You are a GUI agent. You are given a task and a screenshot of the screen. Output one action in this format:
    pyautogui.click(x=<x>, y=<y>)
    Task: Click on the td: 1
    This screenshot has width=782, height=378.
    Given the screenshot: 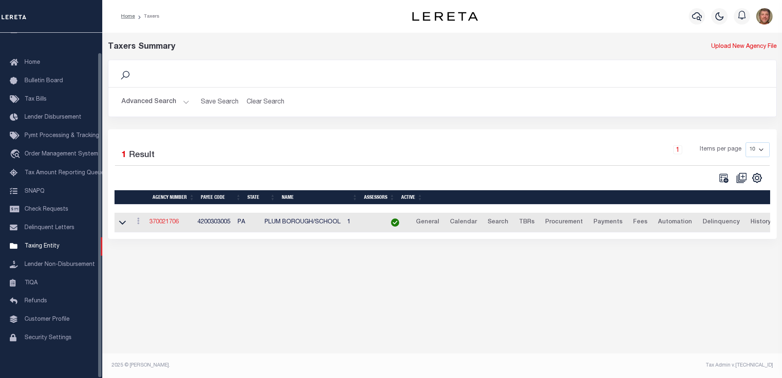 What is the action you would take?
    pyautogui.click(x=362, y=222)
    